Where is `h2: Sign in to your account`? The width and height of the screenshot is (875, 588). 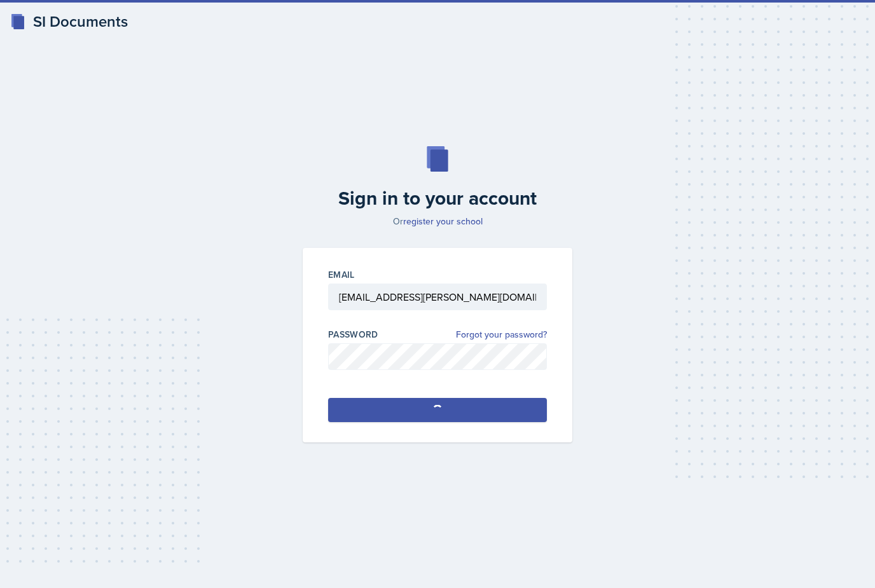
h2: Sign in to your account is located at coordinates (438, 198).